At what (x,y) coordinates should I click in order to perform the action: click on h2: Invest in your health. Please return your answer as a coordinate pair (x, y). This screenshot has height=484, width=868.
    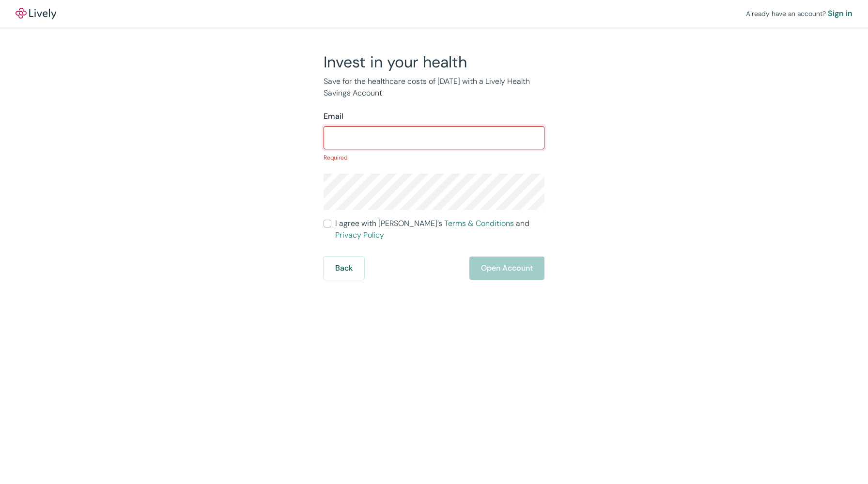
    Looking at the image, I should click on (434, 62).